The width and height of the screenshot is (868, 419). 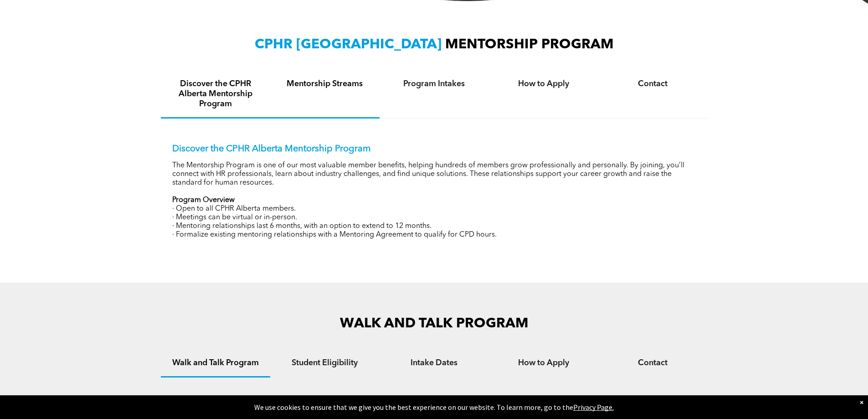 I want to click on a: Privacy Page., so click(x=594, y=407).